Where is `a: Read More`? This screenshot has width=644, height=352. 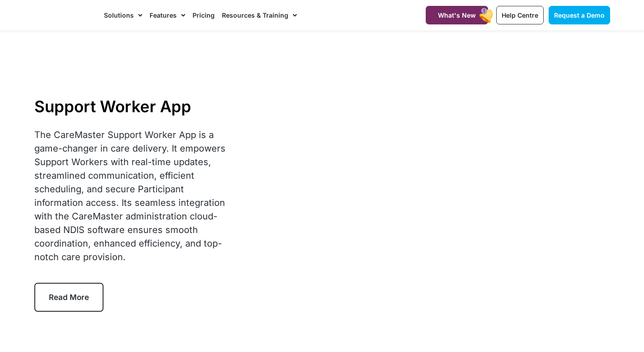 a: Read More is located at coordinates (69, 297).